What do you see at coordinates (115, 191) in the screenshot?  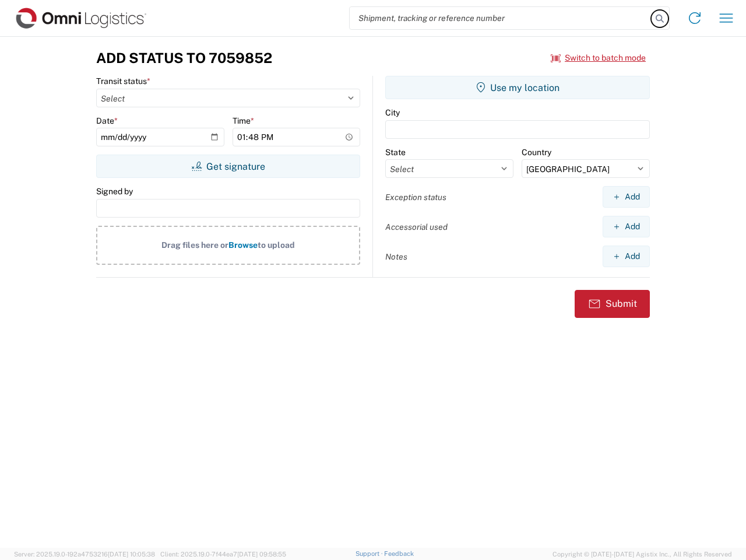 I see `label: Signed by` at bounding box center [115, 191].